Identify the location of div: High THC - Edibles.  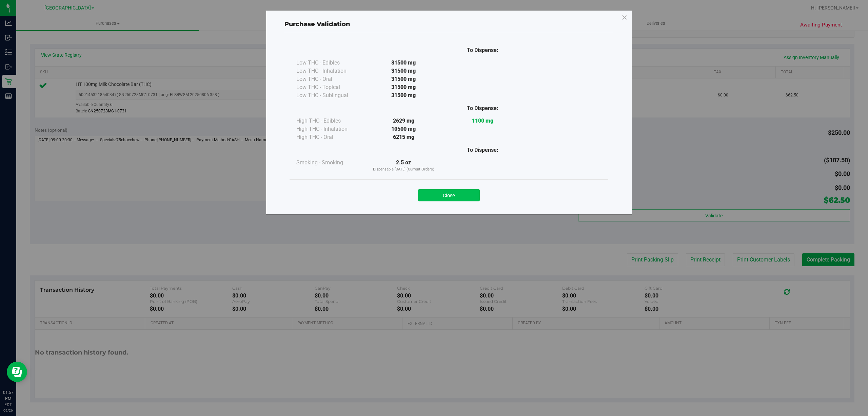
(330, 121).